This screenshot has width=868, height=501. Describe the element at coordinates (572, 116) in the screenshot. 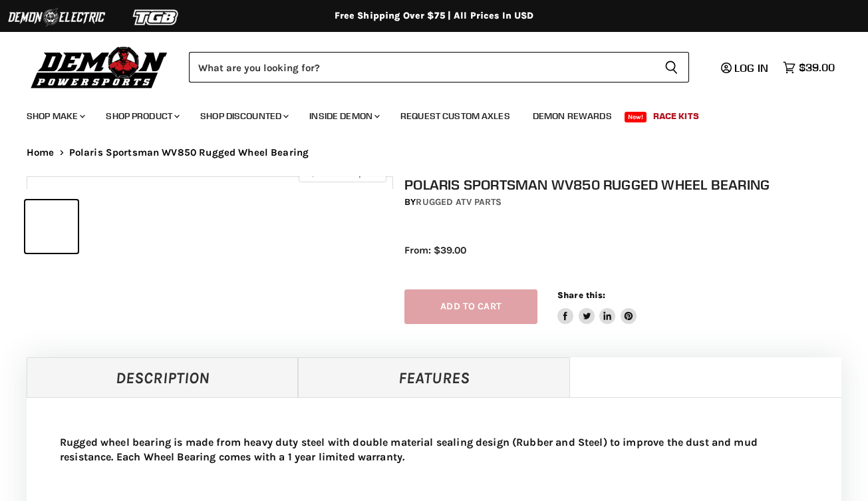

I see `a: Demon Rewards` at that location.